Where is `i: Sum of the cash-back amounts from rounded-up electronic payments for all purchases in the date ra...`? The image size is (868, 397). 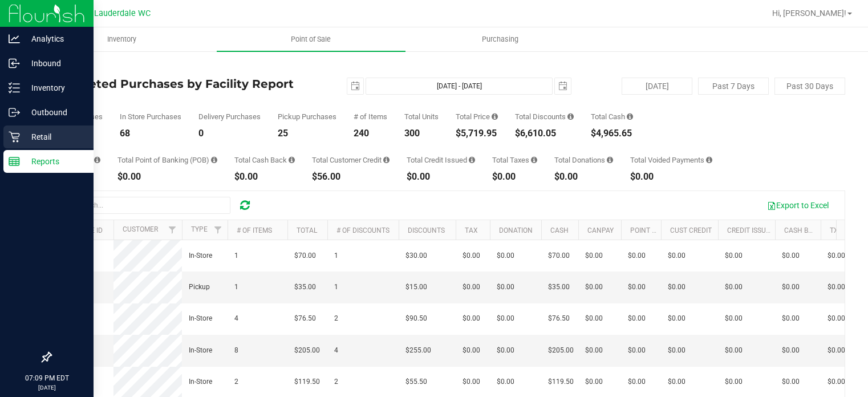
i: Sum of the cash-back amounts from rounded-up electronic payments for all purchases in the date ra... is located at coordinates (291, 160).